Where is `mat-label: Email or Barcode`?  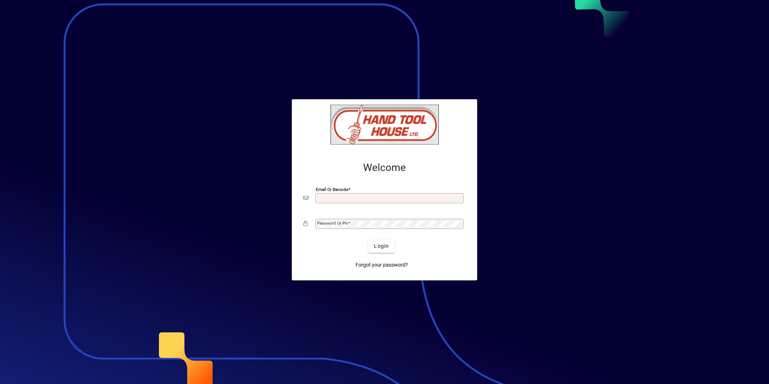 mat-label: Email or Barcode is located at coordinates (332, 189).